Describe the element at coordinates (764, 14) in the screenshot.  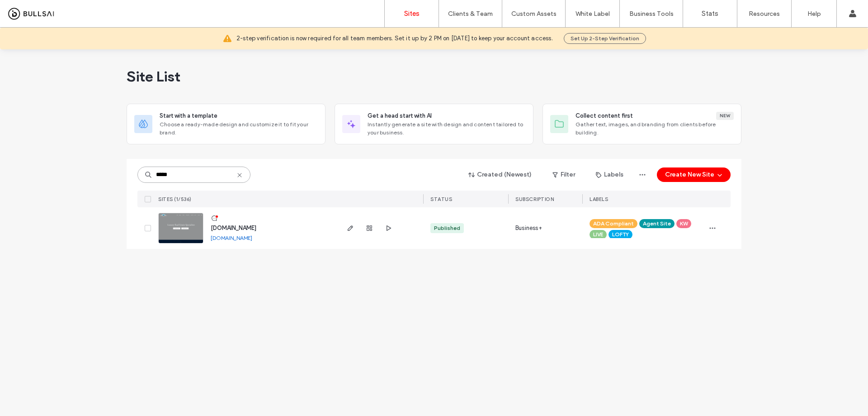
I see `label: Resources` at that location.